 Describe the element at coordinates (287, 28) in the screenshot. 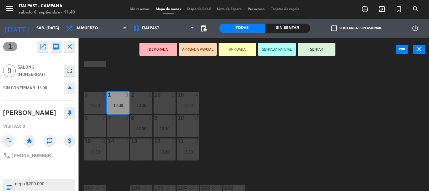

I see `div: Sin sentar` at that location.